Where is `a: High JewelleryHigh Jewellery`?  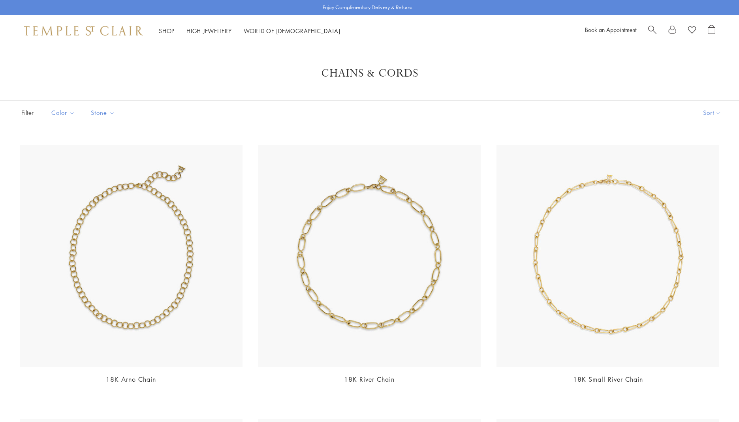
a: High JewelleryHigh Jewellery is located at coordinates (209, 31).